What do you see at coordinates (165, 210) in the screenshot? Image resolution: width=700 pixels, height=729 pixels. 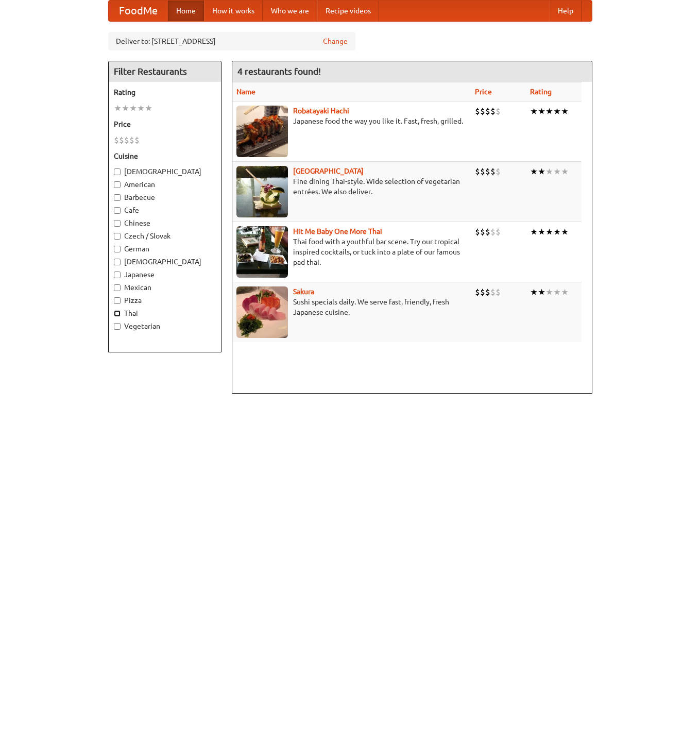 I see `label: Cafe` at bounding box center [165, 210].